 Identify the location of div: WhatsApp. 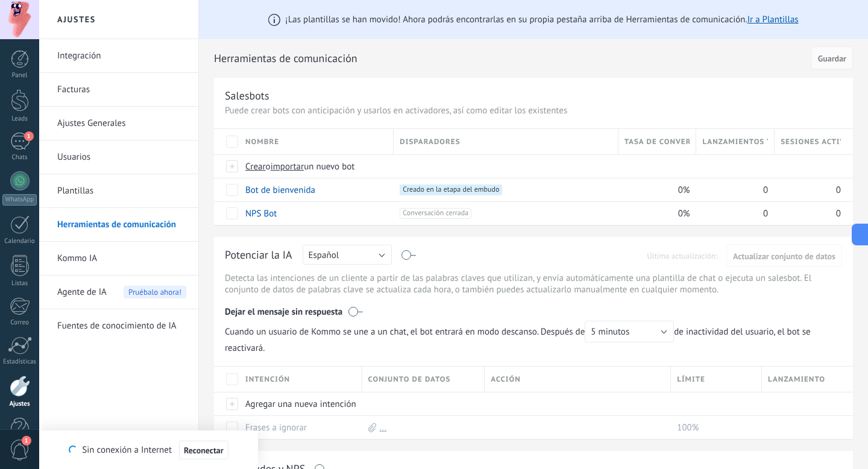
(19, 200).